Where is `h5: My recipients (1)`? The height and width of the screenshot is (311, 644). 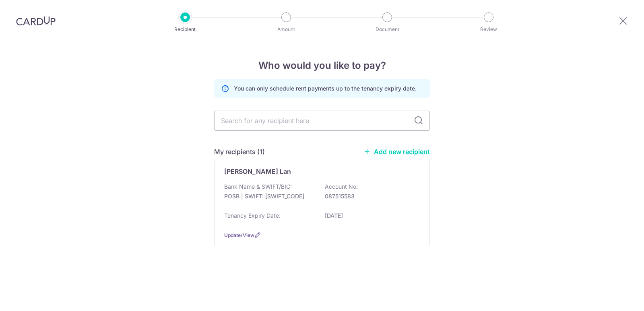
h5: My recipients (1) is located at coordinates (240, 152).